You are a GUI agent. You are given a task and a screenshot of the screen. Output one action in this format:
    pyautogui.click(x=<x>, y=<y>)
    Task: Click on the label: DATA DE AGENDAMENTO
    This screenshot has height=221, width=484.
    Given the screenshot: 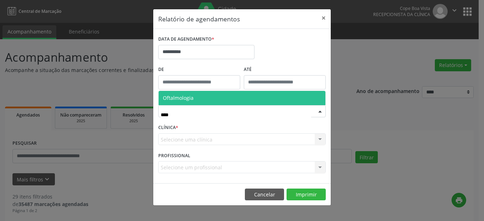 What is the action you would take?
    pyautogui.click(x=186, y=39)
    